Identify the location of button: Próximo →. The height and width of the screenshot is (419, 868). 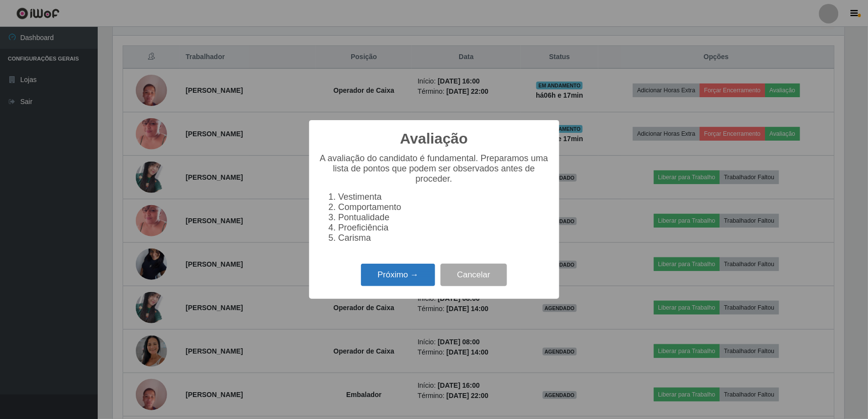
(398, 275).